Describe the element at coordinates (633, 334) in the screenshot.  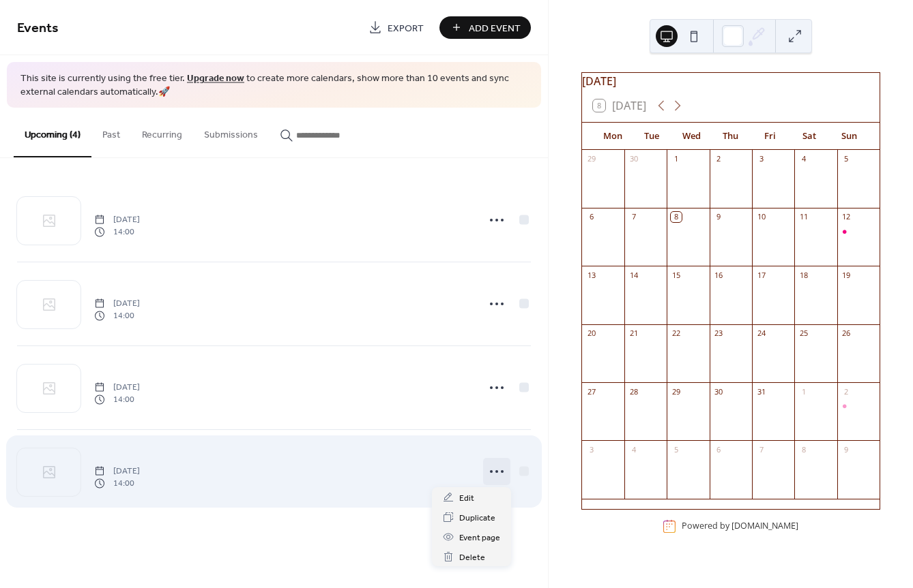
I see `div: 21` at that location.